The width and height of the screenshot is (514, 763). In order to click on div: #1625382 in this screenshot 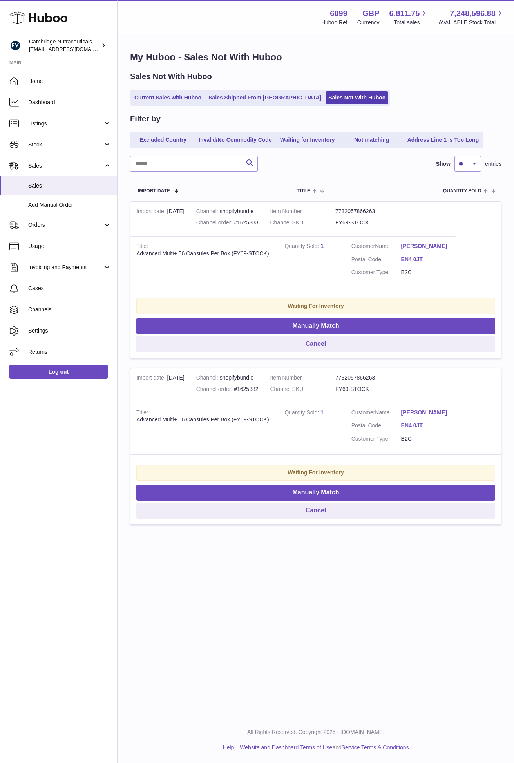, I will do `click(227, 389)`.